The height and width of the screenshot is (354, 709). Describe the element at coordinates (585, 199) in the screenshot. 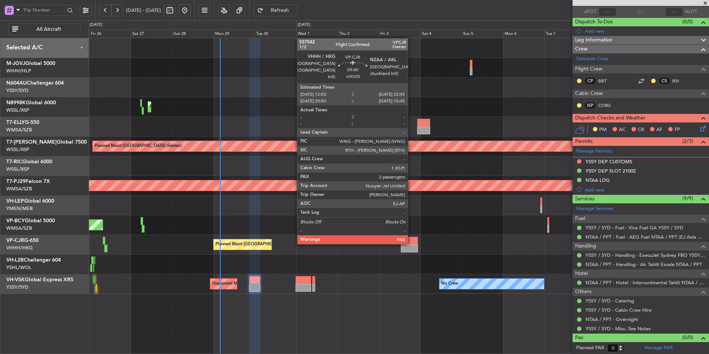

I see `span: Services` at that location.